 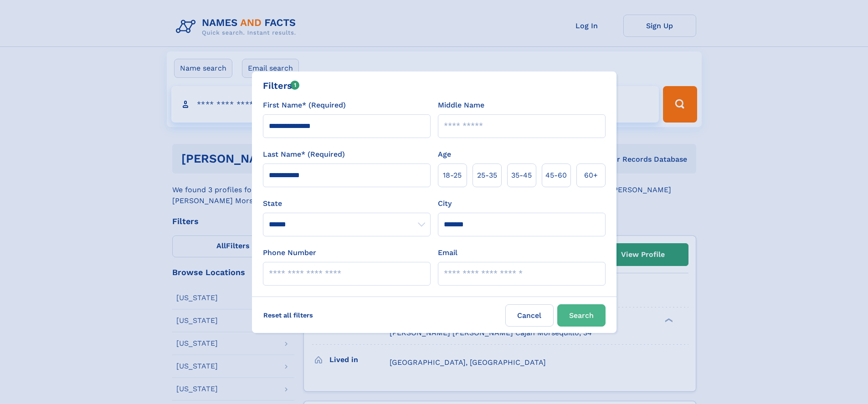 I want to click on div: Filters, so click(x=281, y=86).